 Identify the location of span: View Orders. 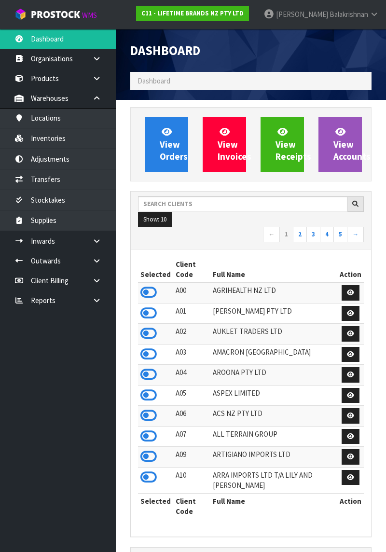
(174, 144).